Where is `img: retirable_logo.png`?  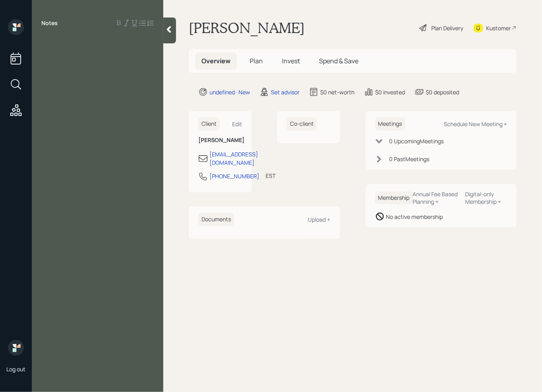 img: retirable_logo.png is located at coordinates (16, 347).